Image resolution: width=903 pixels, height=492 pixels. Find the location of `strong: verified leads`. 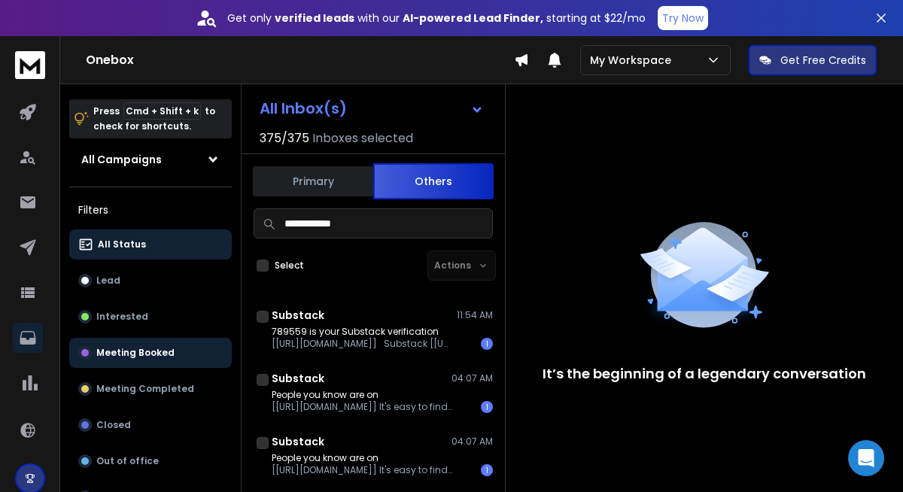

strong: verified leads is located at coordinates (314, 18).